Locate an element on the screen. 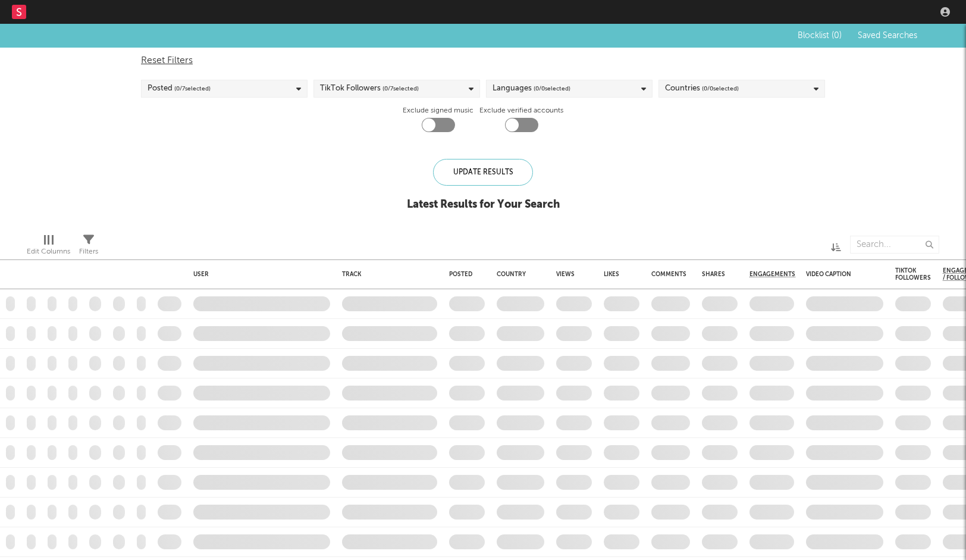  div: Countries is located at coordinates (702, 89).